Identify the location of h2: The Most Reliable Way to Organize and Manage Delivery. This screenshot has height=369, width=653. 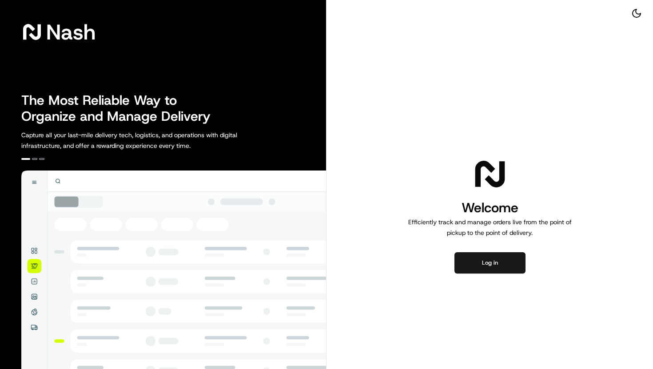
(121, 108).